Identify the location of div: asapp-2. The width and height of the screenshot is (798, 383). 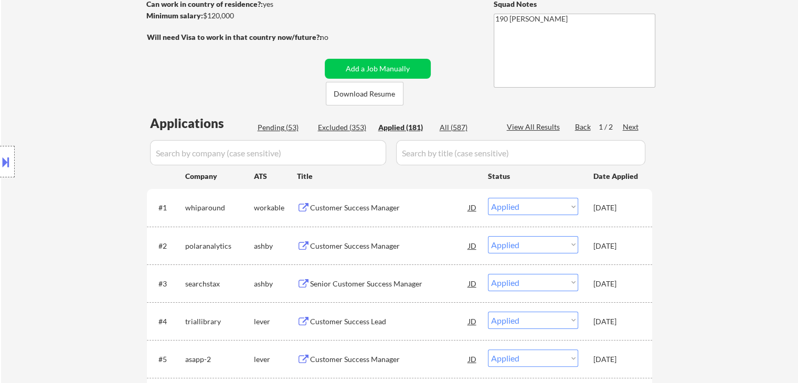
(219, 359).